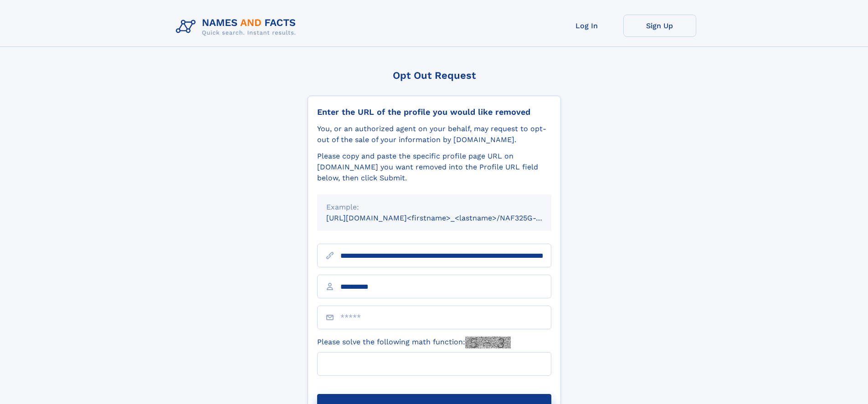 The image size is (868, 404). What do you see at coordinates (238, 27) in the screenshot?
I see `img: Logo Names and Facts` at bounding box center [238, 27].